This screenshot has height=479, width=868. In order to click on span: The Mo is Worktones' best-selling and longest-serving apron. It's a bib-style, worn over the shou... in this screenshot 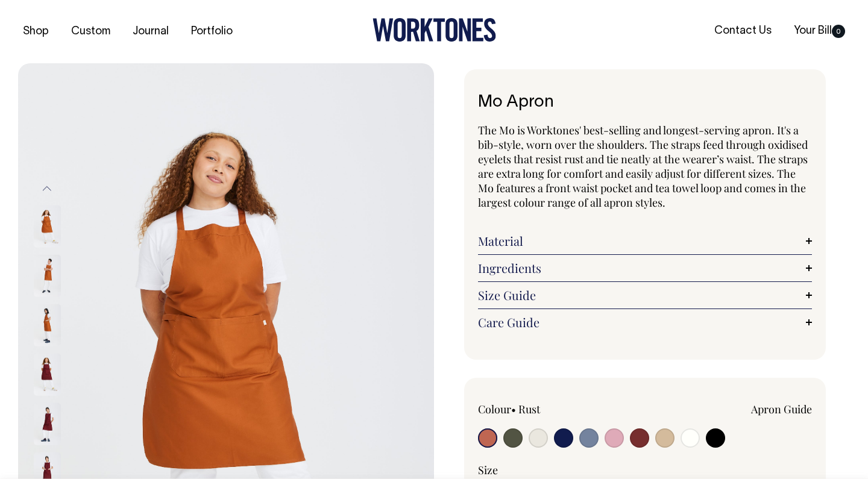, I will do `click(643, 166)`.